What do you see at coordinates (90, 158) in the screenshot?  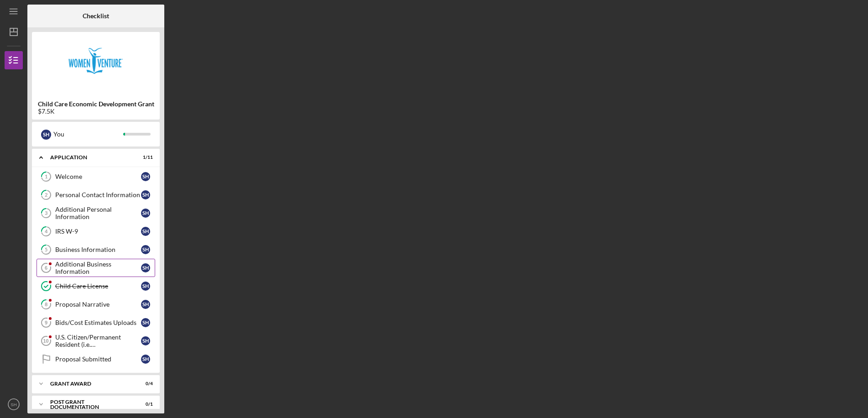 I see `div: Application` at bounding box center [90, 158].